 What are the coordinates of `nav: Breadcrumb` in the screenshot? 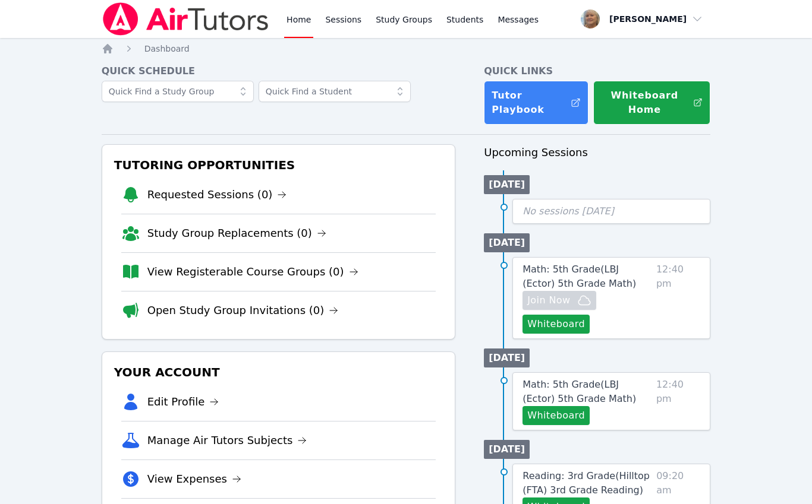 It's located at (406, 49).